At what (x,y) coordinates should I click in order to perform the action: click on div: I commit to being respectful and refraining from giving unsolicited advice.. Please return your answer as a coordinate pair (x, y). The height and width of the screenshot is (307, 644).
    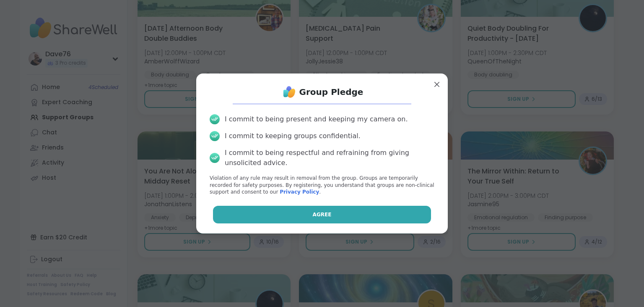
    Looking at the image, I should click on (329, 158).